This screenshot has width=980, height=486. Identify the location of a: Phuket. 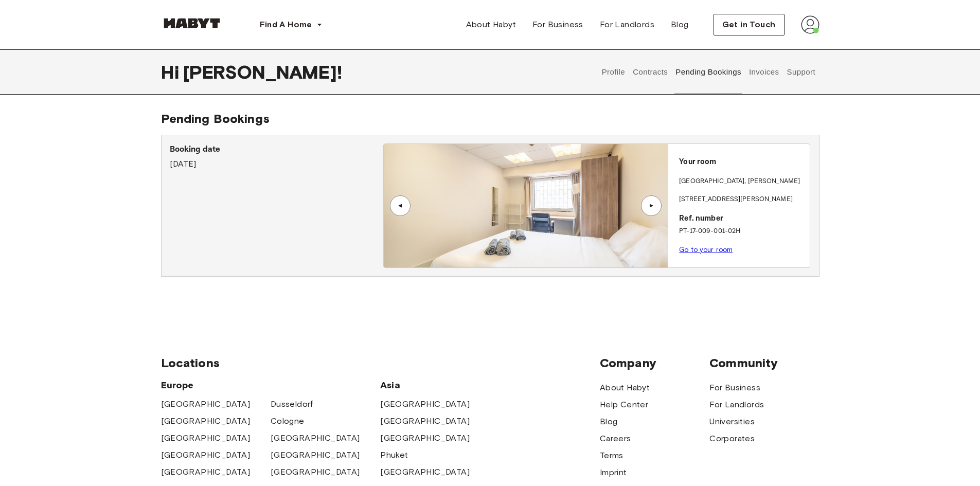
(394, 455).